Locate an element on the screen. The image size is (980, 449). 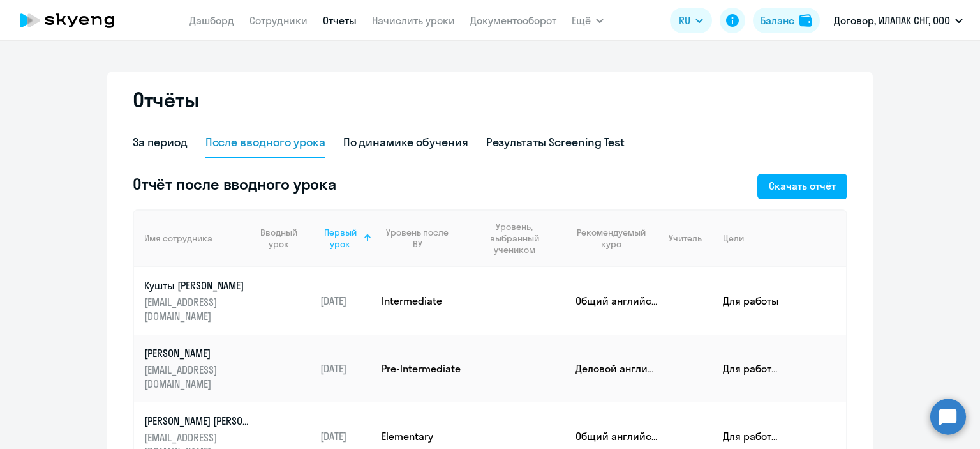
button: Договор, ИЛАПАК СНГ, ООО is located at coordinates (899, 20).